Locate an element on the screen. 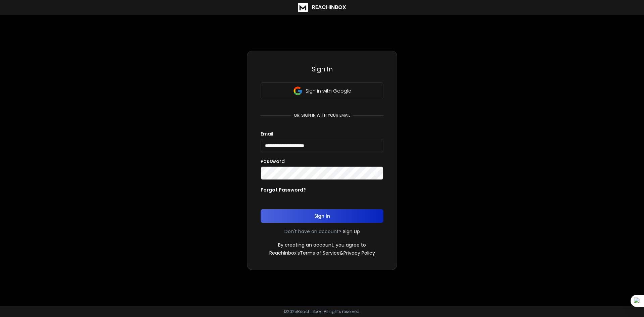 Image resolution: width=644 pixels, height=317 pixels. a: Terms of Service is located at coordinates (320, 253).